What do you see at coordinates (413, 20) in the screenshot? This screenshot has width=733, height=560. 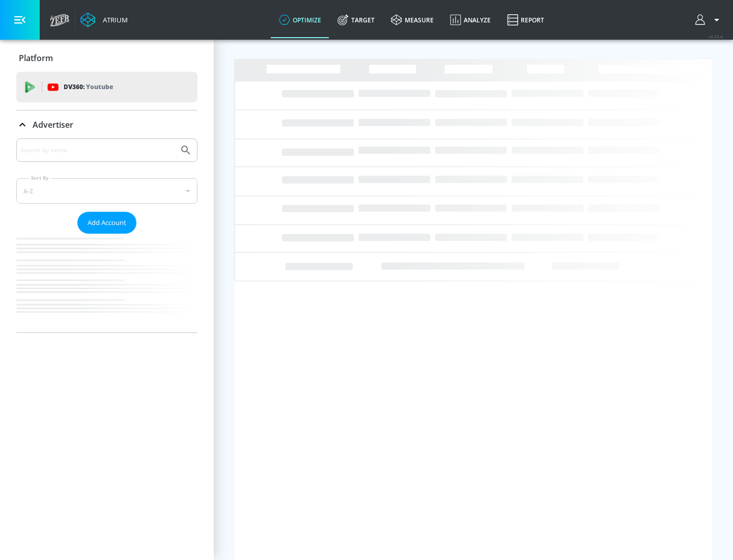 I see `a: measure` at bounding box center [413, 20].